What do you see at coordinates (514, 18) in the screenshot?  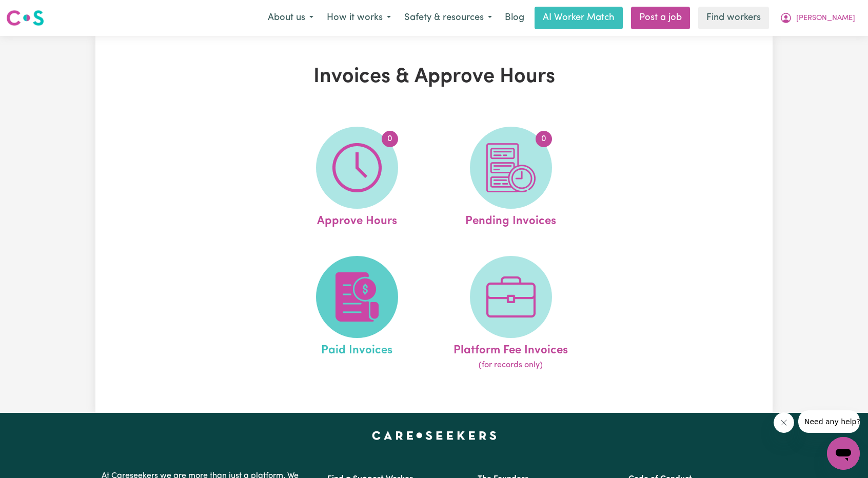 I see `a: Blog` at bounding box center [514, 18].